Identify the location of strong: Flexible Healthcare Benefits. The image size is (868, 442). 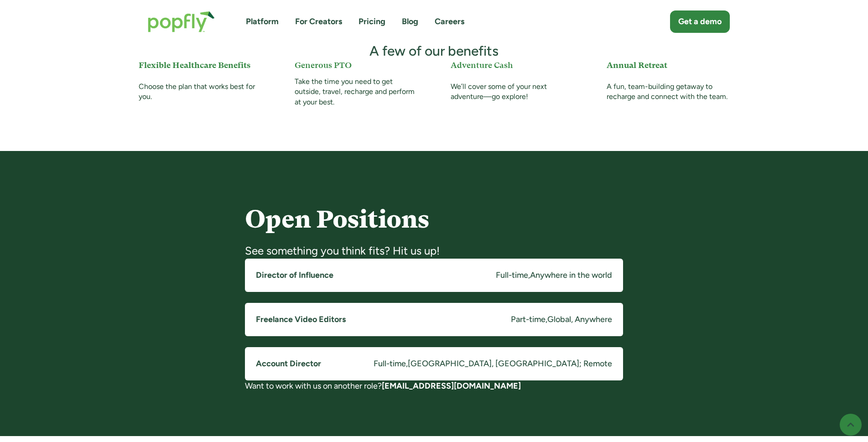
(194, 65).